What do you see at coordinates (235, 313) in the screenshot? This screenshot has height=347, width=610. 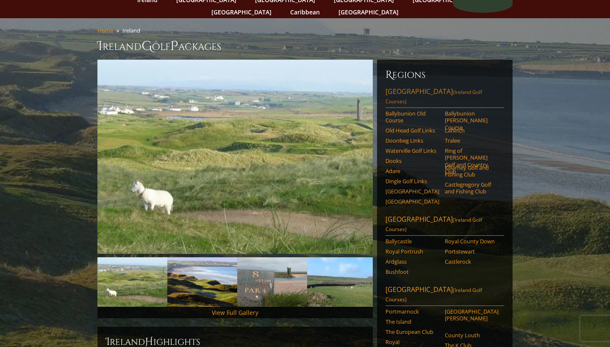 I see `a: View Full Gallery` at bounding box center [235, 313].